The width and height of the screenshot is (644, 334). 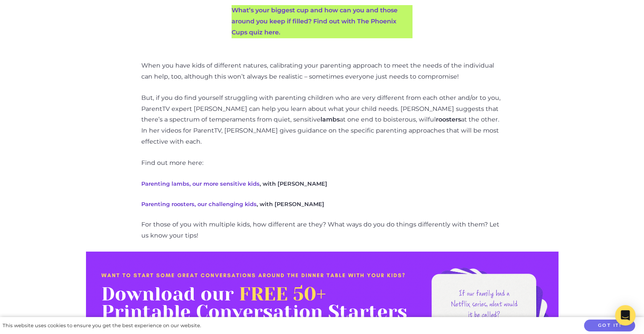 What do you see at coordinates (322, 230) in the screenshot?
I see `p: For those of you with multiple kids, how different are they? What ways do you do things different...` at bounding box center [322, 230].